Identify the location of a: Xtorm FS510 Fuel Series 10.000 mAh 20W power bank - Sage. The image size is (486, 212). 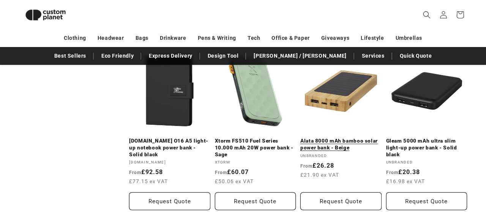
(255, 148).